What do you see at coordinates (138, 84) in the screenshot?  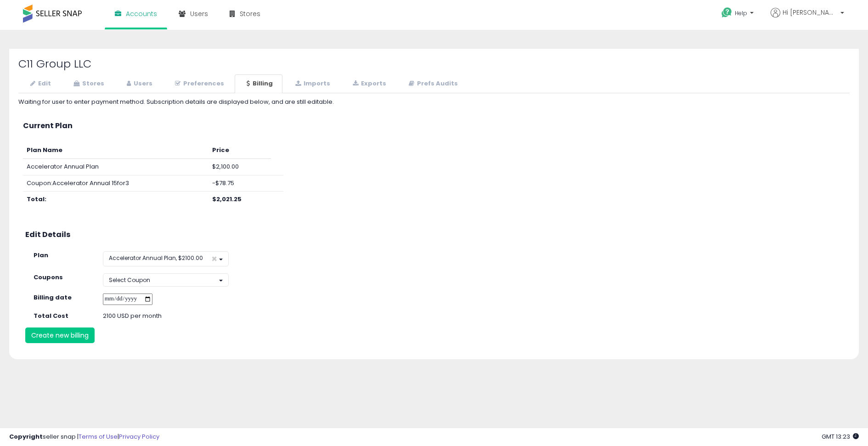 I see `a: Users` at bounding box center [138, 84].